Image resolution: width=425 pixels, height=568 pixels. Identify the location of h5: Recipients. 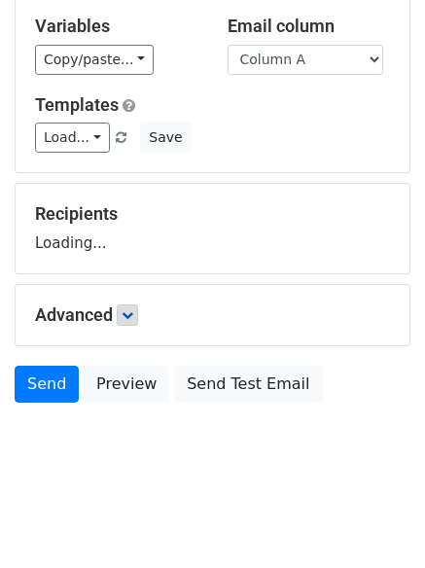
(212, 214).